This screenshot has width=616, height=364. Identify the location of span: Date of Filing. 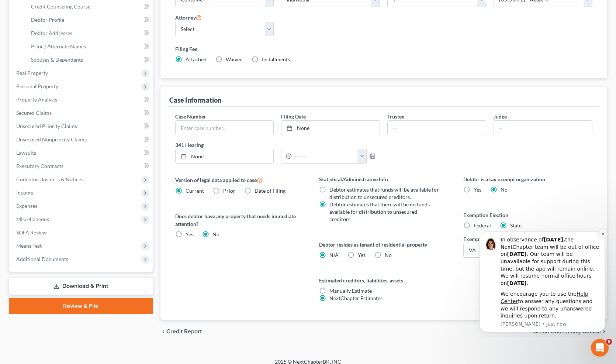
(270, 190).